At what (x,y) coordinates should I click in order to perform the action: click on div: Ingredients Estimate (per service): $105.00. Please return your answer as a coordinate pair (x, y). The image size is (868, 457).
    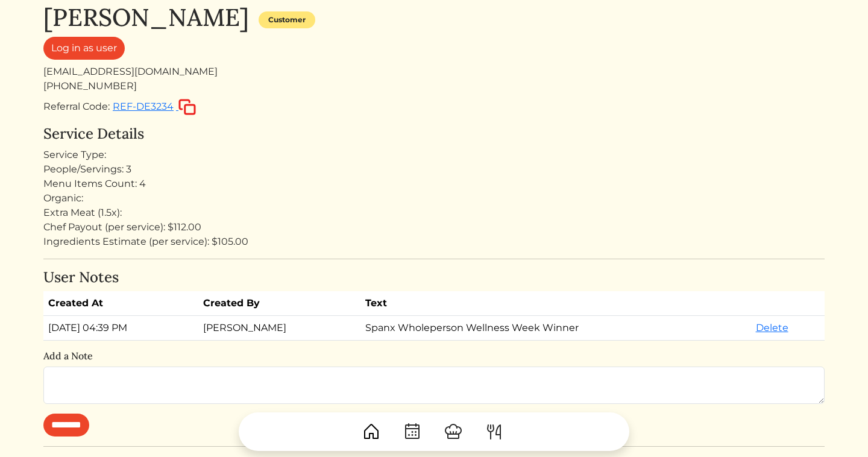
    Looking at the image, I should click on (434, 242).